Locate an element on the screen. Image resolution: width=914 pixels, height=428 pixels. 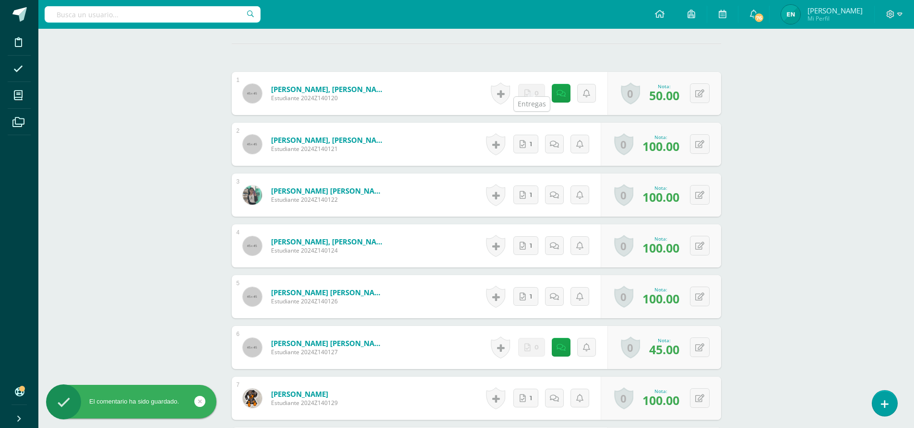
img: 00bc85849806240248e66f61f9775644.png is located at coordinates (790, 14).